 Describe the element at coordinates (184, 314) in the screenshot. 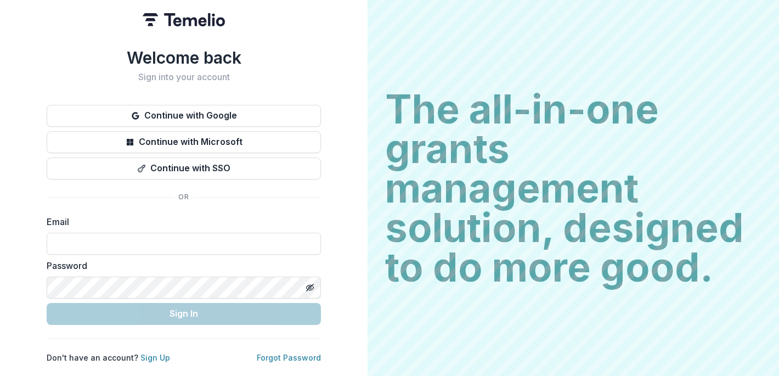

I see `button: Sign In` at that location.